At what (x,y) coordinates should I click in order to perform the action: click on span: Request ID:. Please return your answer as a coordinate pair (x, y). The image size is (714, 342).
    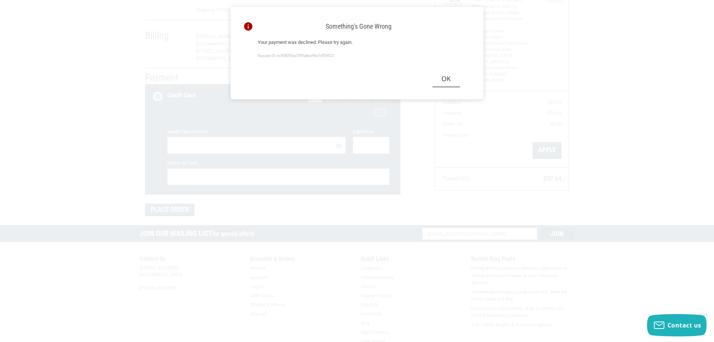
    Looking at the image, I should click on (267, 55).